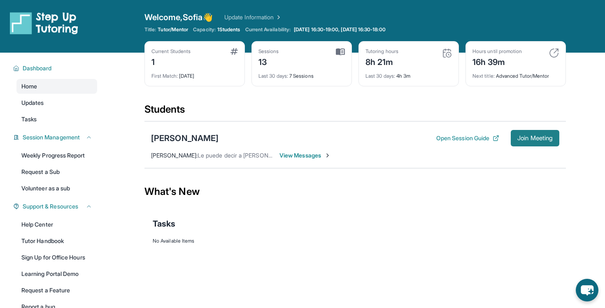  Describe the element at coordinates (173, 30) in the screenshot. I see `span: Tutor/Mentor` at that location.